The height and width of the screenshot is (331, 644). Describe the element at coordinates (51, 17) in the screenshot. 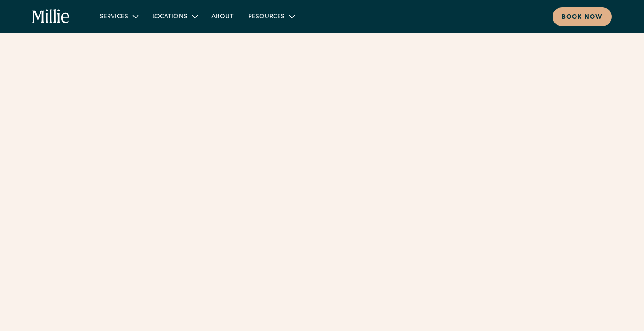

I see `a: home` at that location.